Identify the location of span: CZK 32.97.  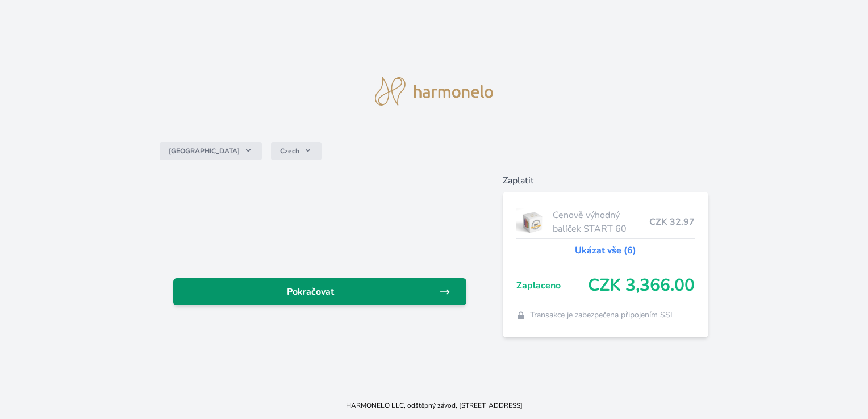
(672, 222).